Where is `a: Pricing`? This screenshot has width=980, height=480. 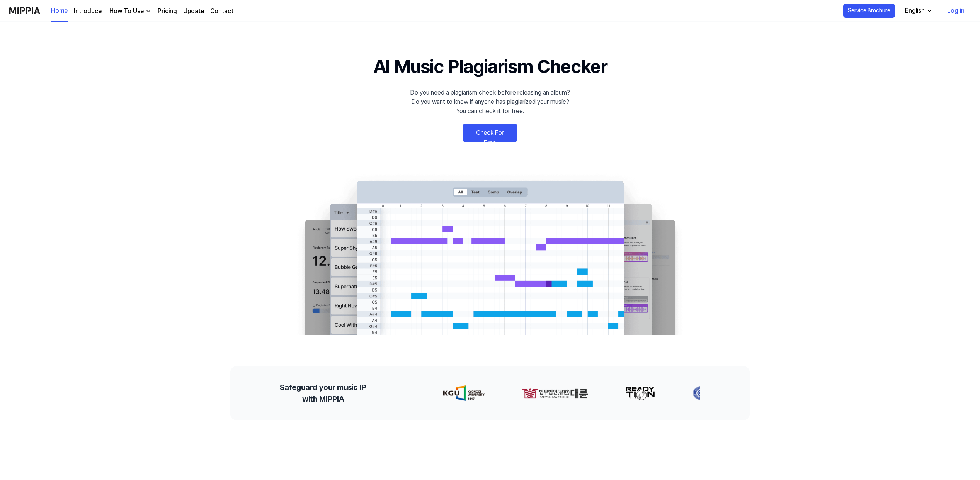
a: Pricing is located at coordinates (168, 11).